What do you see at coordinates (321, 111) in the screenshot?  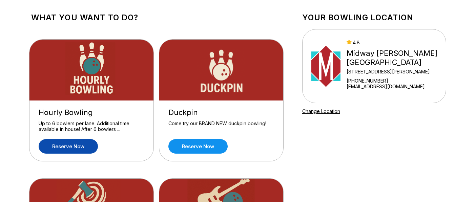 I see `a: Change Location` at bounding box center [321, 111].